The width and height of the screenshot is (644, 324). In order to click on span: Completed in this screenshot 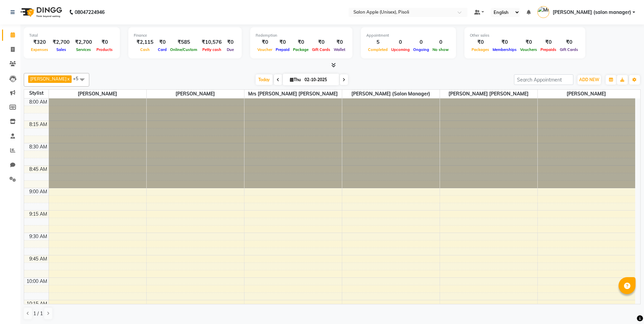, I will do `click(378, 50)`.